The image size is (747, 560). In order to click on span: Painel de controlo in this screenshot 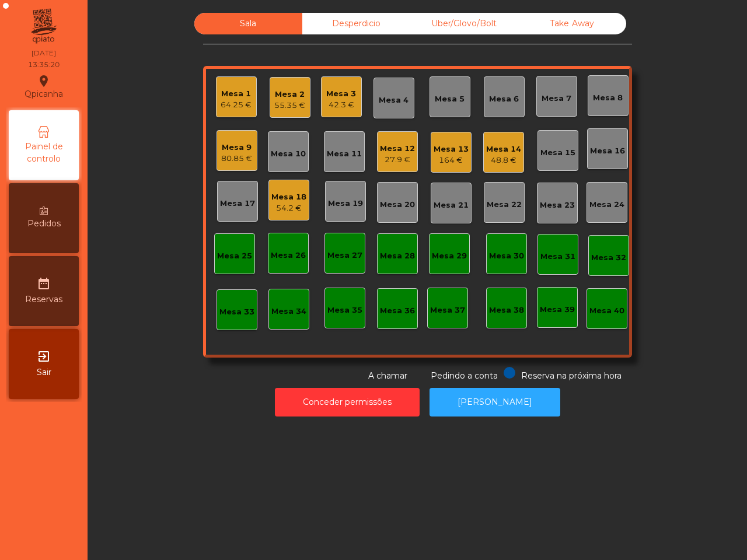, I will do `click(44, 153)`.